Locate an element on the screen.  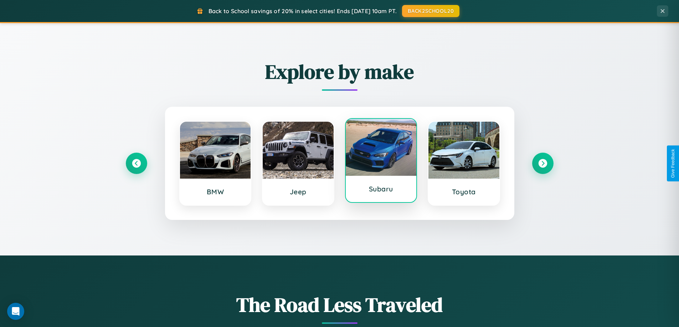
h1: The Road Less Traveled is located at coordinates (340, 305).